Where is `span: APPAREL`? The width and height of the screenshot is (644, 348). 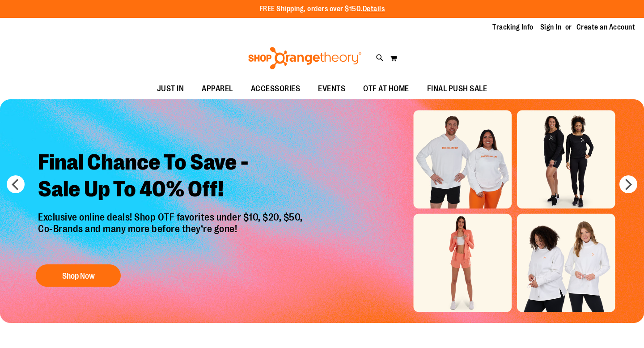
span: APPAREL is located at coordinates (217, 88).